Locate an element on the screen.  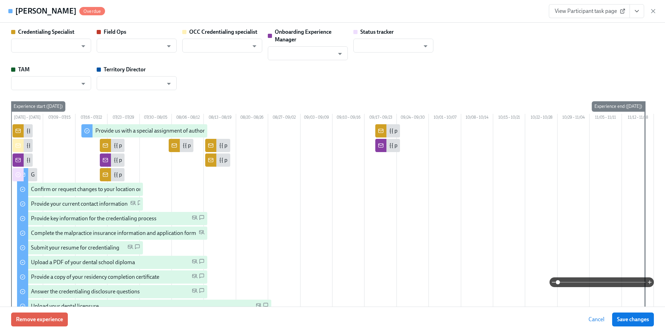
div: 09/24 – 09/30 is located at coordinates (413, 118).